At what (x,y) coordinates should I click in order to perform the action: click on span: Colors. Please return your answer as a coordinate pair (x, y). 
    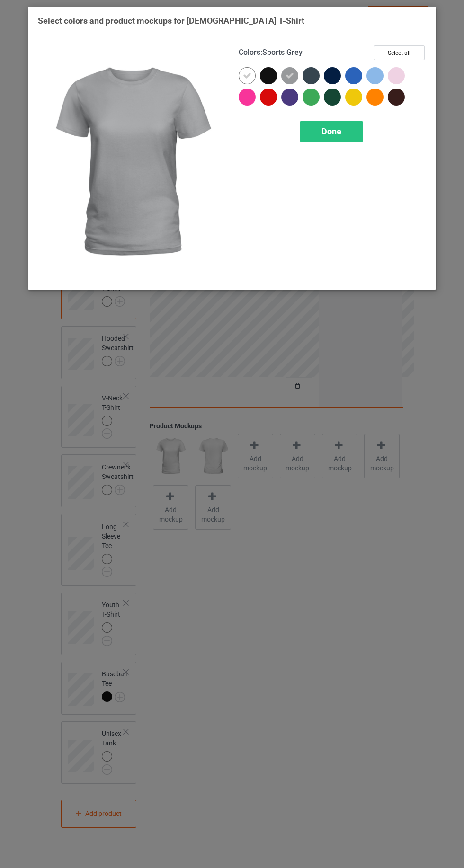
    Looking at the image, I should click on (250, 52).